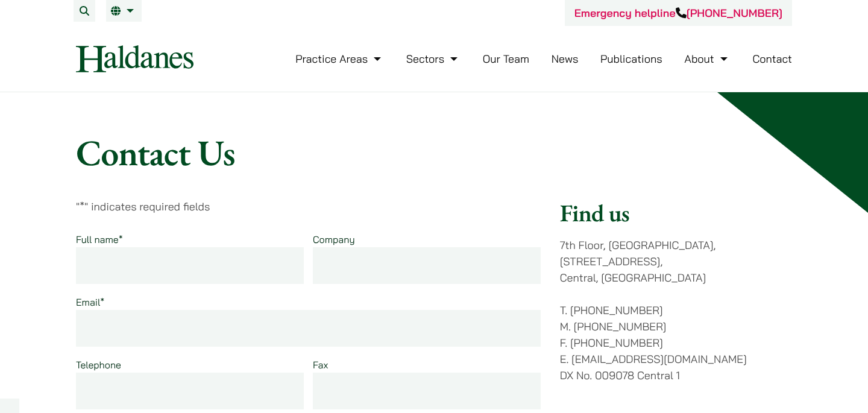 The height and width of the screenshot is (413, 868). I want to click on a: Publications, so click(631, 59).